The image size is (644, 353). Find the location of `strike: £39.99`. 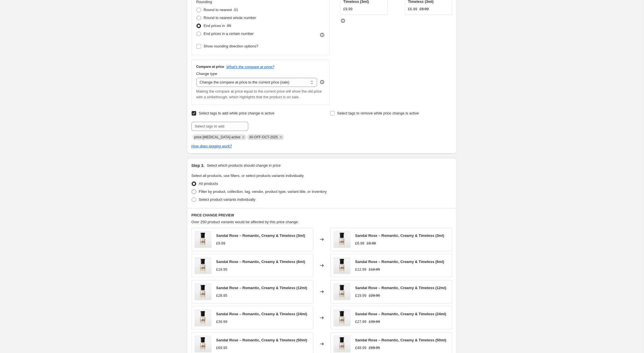

strike: £39.99 is located at coordinates (374, 322).